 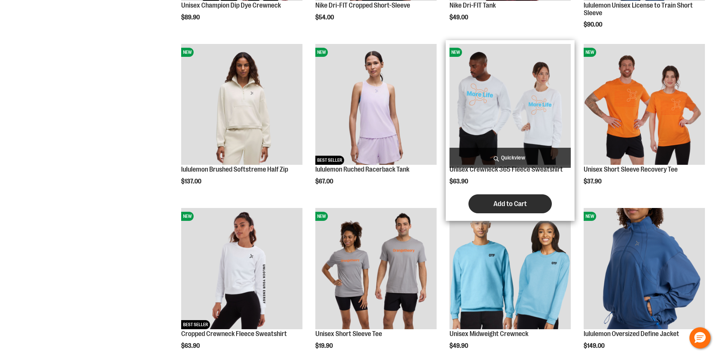 I want to click on a: lululemon Brushed Softstreme Half Zip, so click(x=235, y=169).